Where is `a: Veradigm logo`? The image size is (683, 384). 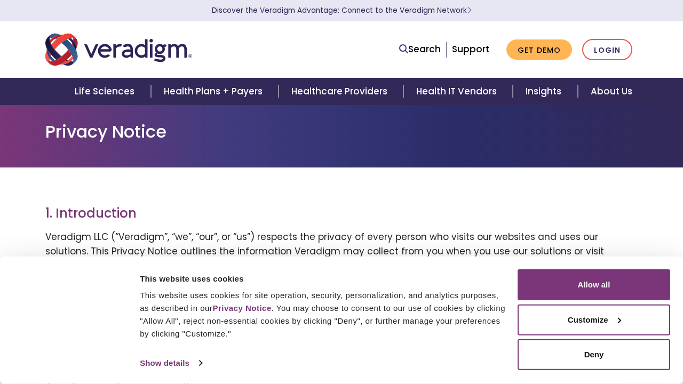
a: Veradigm logo is located at coordinates (118, 50).